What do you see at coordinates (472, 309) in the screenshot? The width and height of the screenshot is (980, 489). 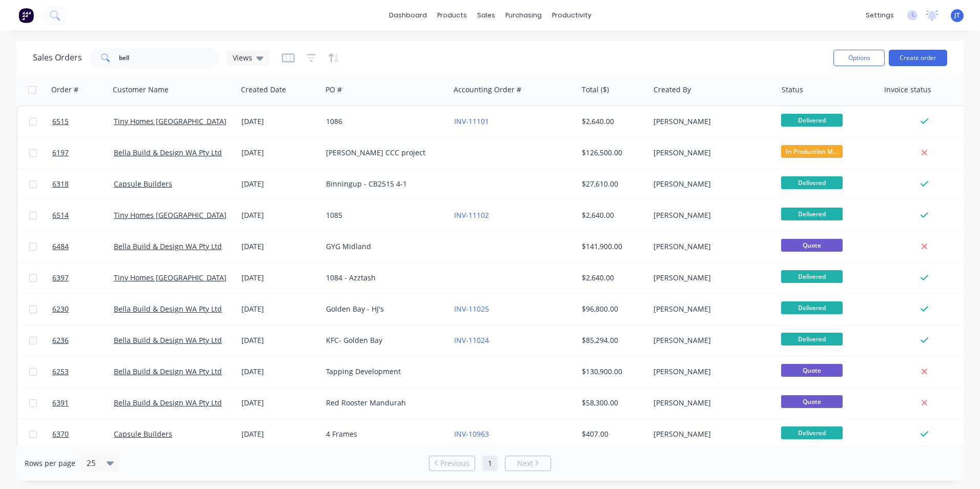 I see `a: INV-11025` at bounding box center [472, 309].